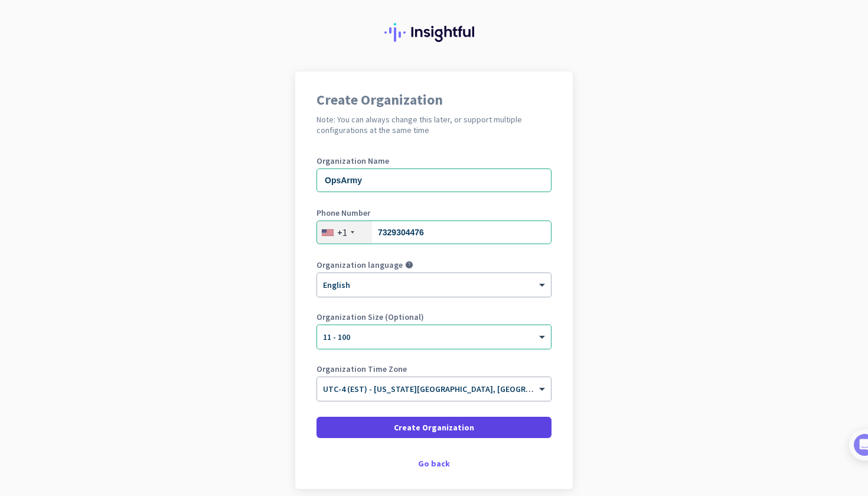 This screenshot has height=496, width=868. Describe the element at coordinates (434, 427) in the screenshot. I see `span: Create Organization` at that location.